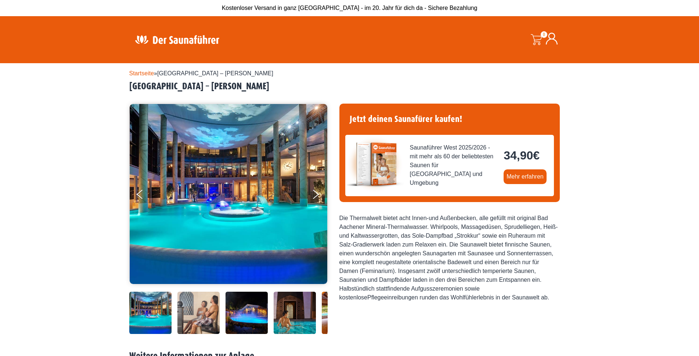 This screenshot has width=699, height=356. What do you see at coordinates (544, 35) in the screenshot?
I see `span: 0` at bounding box center [544, 35].